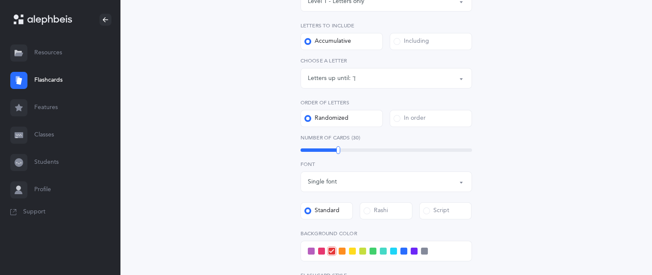  Describe the element at coordinates (409, 119) in the screenshot. I see `div: In order` at that location.